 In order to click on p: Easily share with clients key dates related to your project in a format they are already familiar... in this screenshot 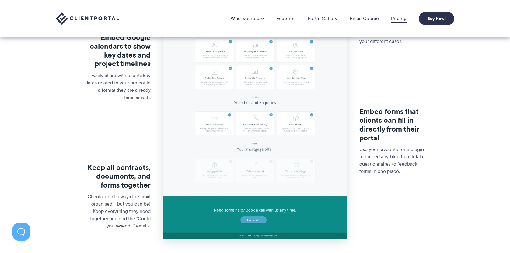, I will do `click(117, 86)`.